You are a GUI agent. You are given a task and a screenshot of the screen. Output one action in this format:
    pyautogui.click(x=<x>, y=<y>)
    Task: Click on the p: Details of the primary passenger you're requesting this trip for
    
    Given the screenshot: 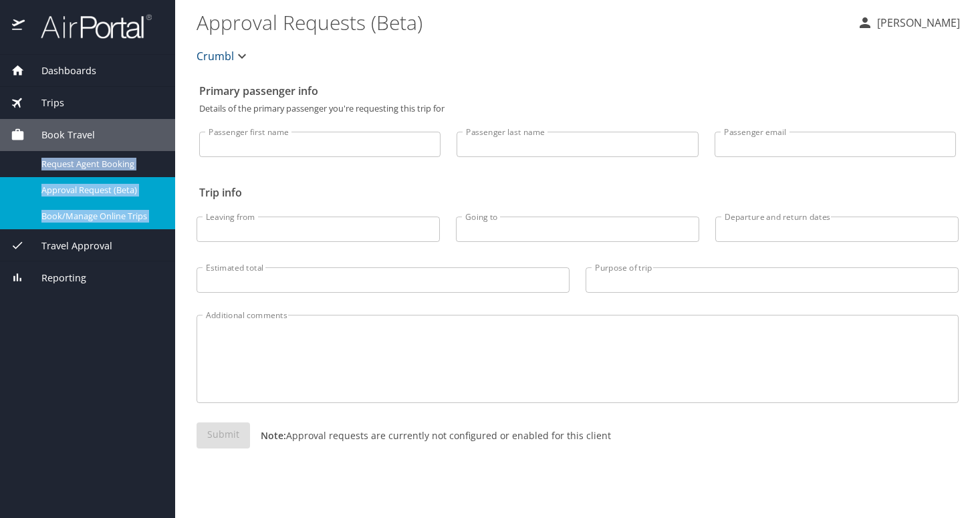 What is the action you would take?
    pyautogui.click(x=578, y=108)
    